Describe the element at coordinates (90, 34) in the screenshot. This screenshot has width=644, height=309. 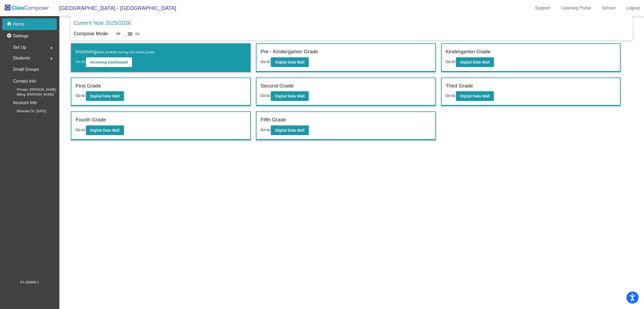
I see `p: Compose Mode` at that location.